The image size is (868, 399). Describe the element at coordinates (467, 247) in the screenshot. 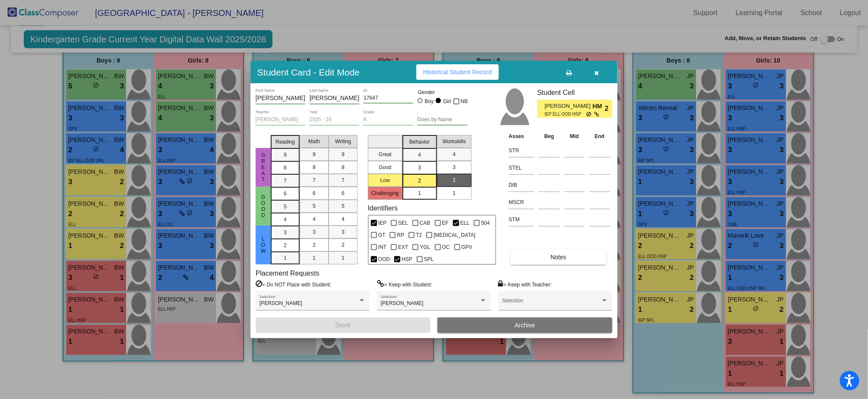

I see `span: GPV` at that location.